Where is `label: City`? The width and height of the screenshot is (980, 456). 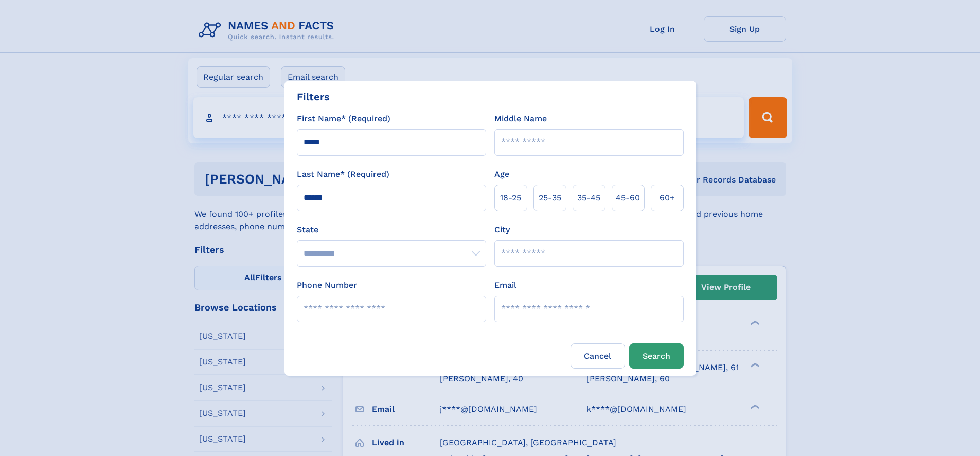
label: City is located at coordinates (502, 229).